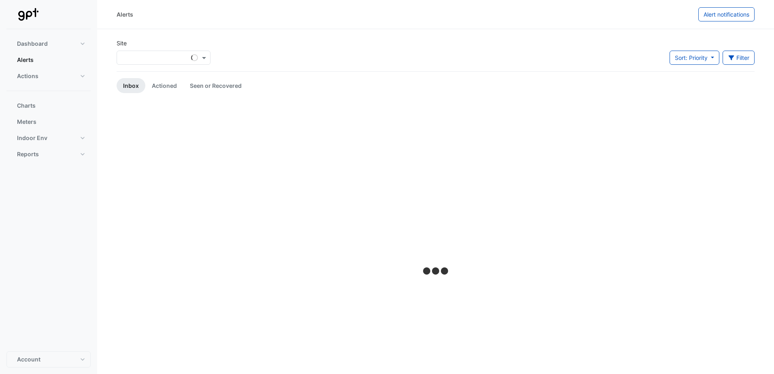 This screenshot has width=774, height=374. Describe the element at coordinates (691, 57) in the screenshot. I see `span: Sort: Priority` at that location.